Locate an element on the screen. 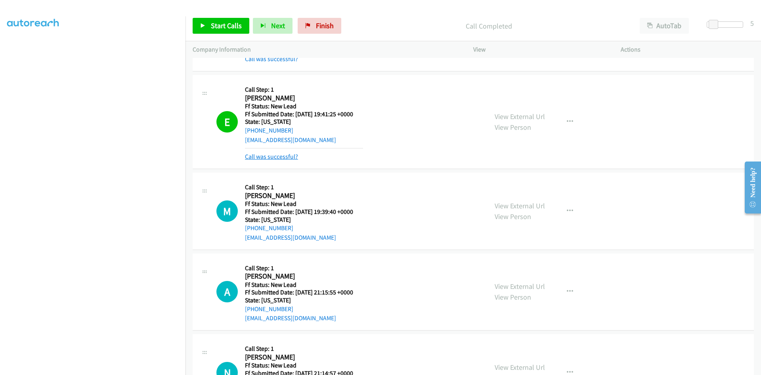  a: Finish is located at coordinates (320, 26).